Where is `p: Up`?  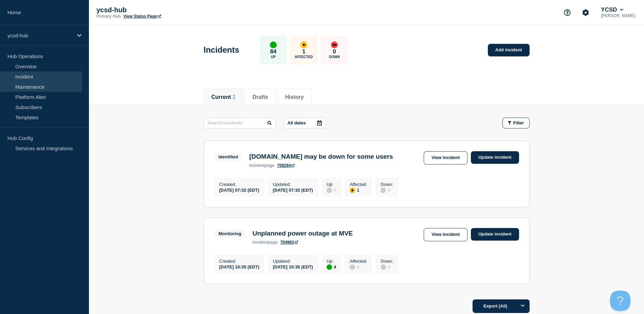 p: Up is located at coordinates (273, 57).